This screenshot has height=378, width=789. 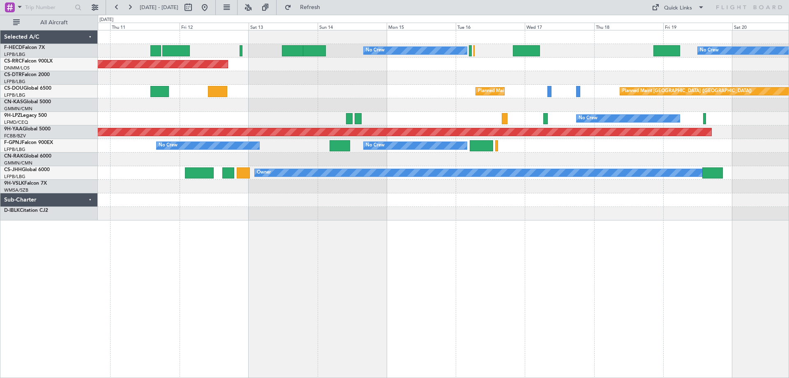 What do you see at coordinates (264, 173) in the screenshot?
I see `div: Owner` at bounding box center [264, 173].